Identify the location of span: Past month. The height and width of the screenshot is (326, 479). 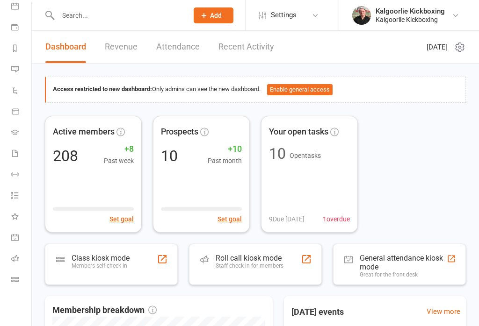
(224, 161).